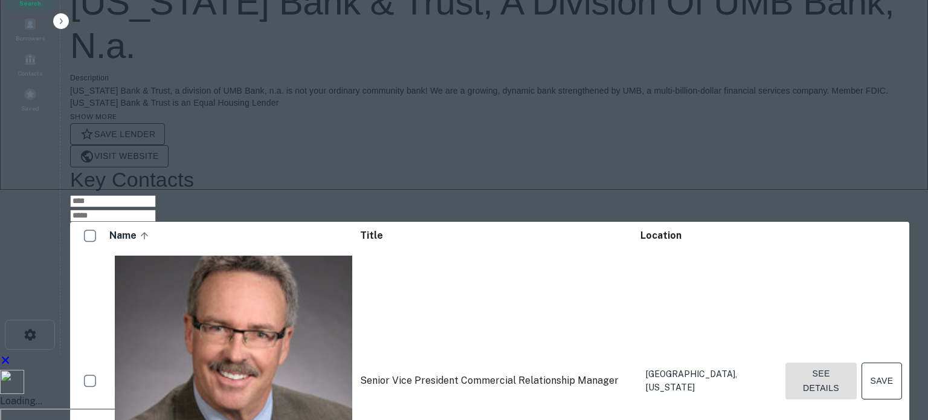 The image size is (928, 420). I want to click on span: SHOW MORE, so click(94, 117).